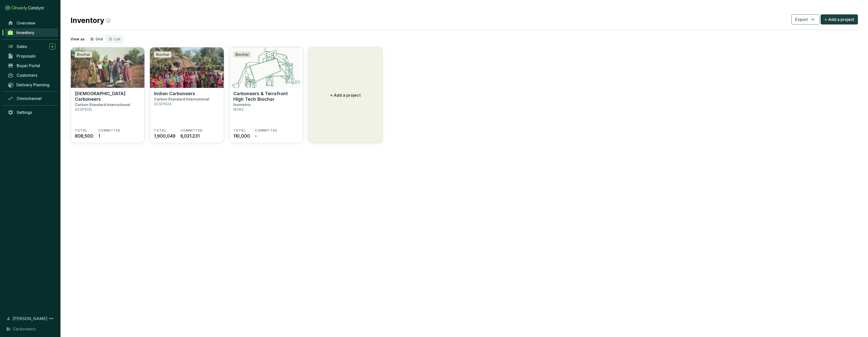 Image resolution: width=868 pixels, height=337 pixels. I want to click on p: NYW2, so click(239, 109).